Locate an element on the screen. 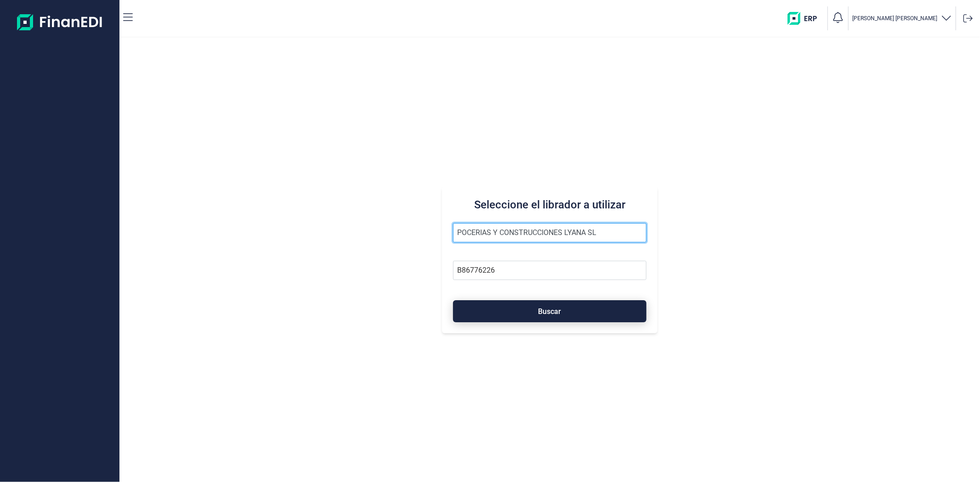 This screenshot has width=980, height=482. span: Buscar is located at coordinates (550, 311).